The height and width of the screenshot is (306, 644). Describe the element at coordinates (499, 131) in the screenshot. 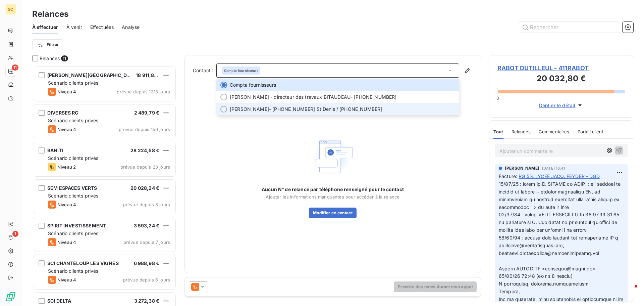

I see `span: Tout` at that location.